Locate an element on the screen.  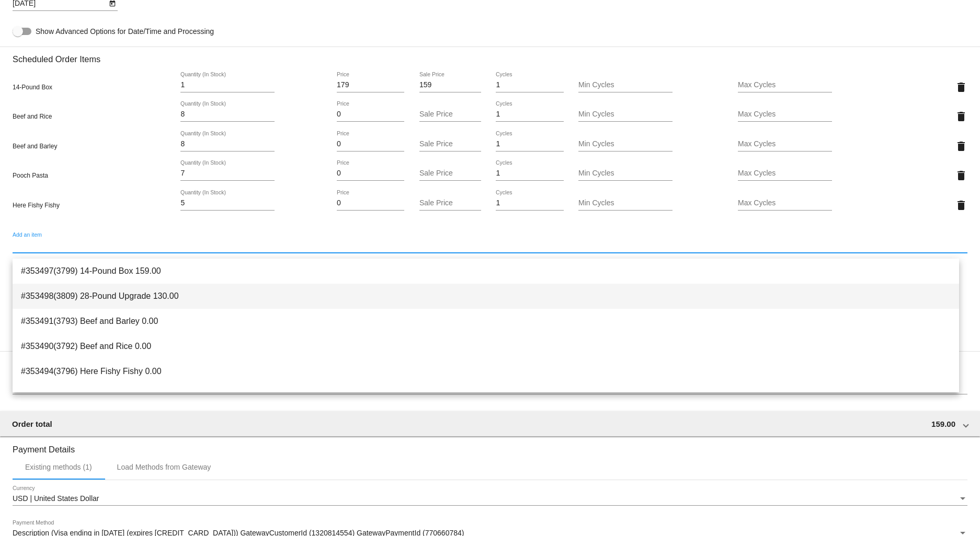
span: #353498(3809) 28-Pound Upgrade 130.00 is located at coordinates (486, 296).